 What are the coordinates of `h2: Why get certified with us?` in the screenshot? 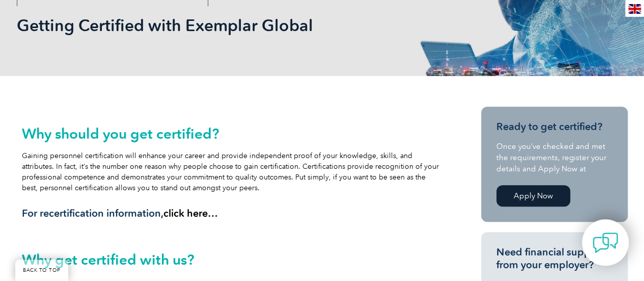 It's located at (230, 259).